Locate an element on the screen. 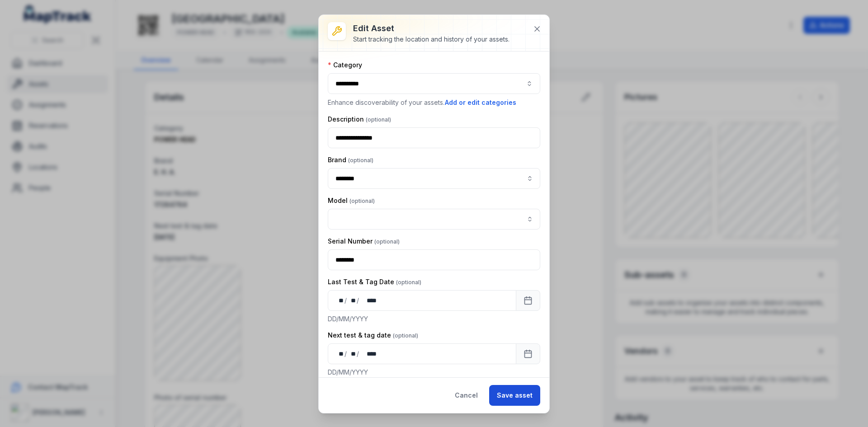 Image resolution: width=868 pixels, height=427 pixels. button: Add or edit categories is located at coordinates (481, 102).